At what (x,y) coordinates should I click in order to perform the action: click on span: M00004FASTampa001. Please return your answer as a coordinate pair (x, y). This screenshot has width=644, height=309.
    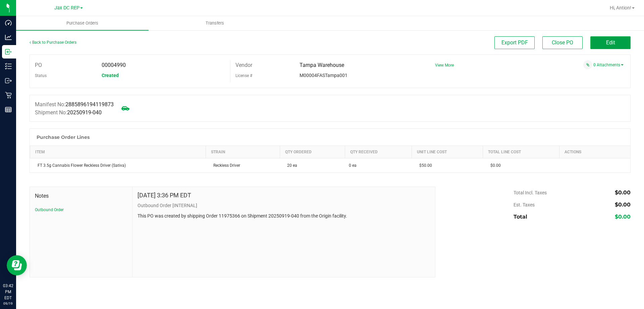
    Looking at the image, I should click on (323, 76).